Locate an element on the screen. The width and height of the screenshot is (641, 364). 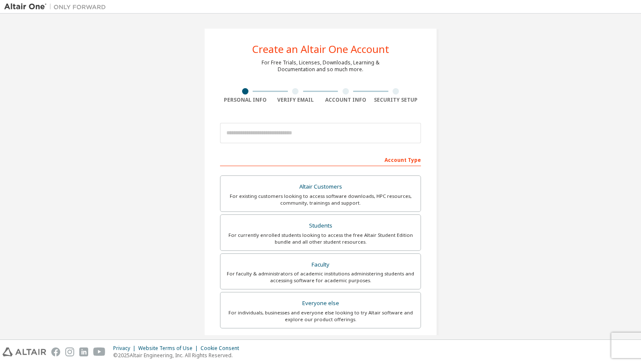
div: Personal Info is located at coordinates (245, 100).